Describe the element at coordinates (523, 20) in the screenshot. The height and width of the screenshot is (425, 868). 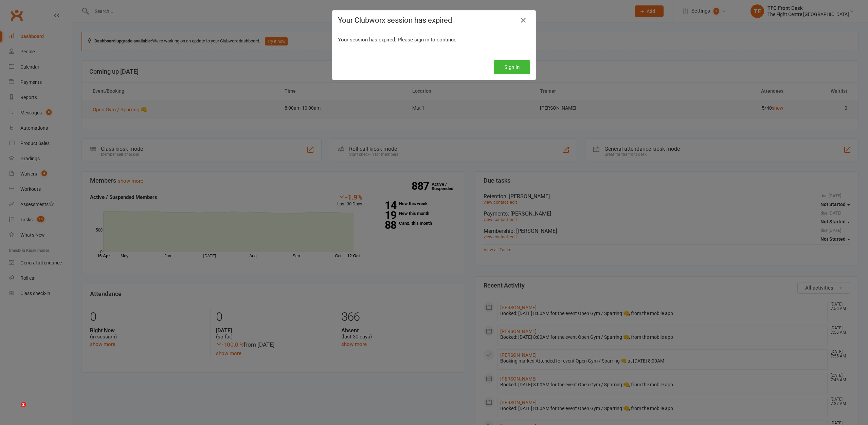
I see `a: Close` at that location.